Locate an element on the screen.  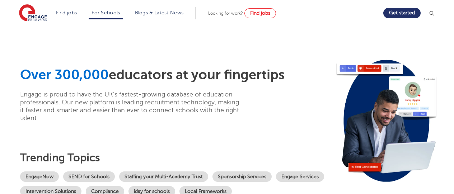
h1: educators at your fingertips is located at coordinates (176, 75).